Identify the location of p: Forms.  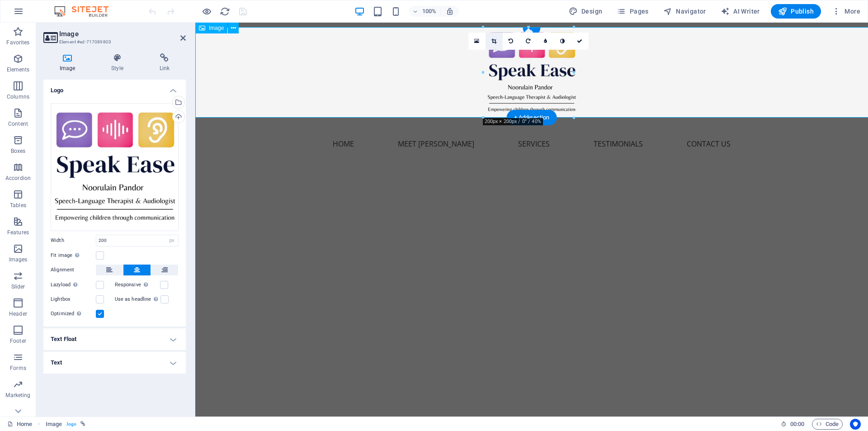
(18, 368).